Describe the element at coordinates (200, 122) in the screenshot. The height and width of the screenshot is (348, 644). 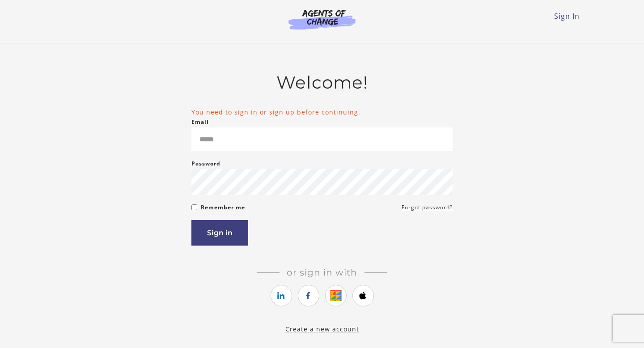
I see `label: Email` at that location.